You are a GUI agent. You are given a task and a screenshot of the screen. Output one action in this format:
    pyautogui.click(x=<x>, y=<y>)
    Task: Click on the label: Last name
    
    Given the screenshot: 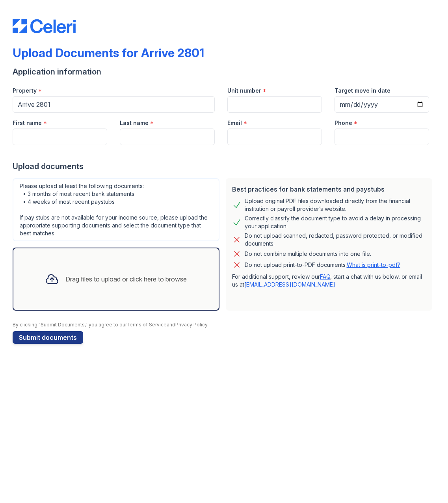 What is the action you would take?
    pyautogui.click(x=134, y=123)
    